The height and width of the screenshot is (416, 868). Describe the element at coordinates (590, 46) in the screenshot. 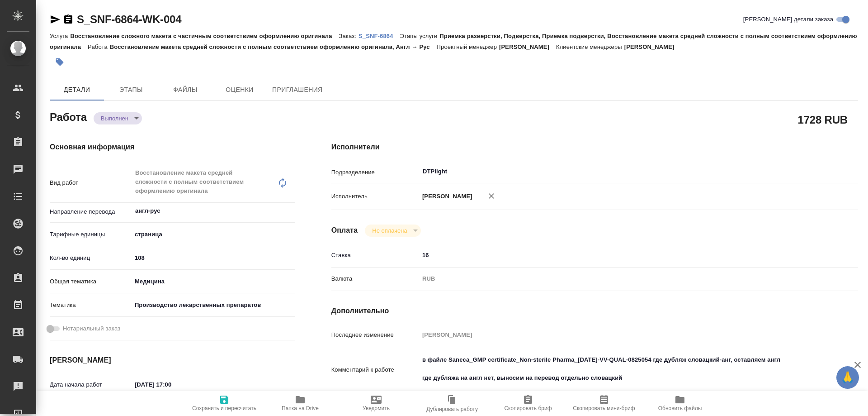

I see `p: Клиентские менеджеры` at that location.